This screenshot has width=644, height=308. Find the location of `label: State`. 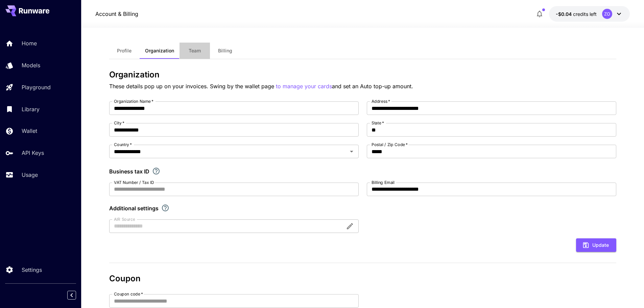

label: State is located at coordinates (377, 123).